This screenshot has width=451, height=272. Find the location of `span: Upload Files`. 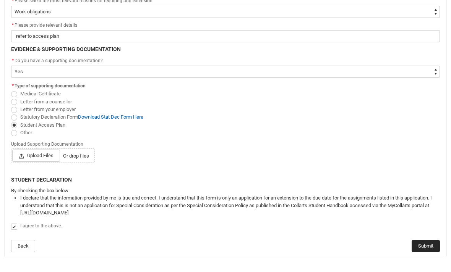

span: Upload Files is located at coordinates (36, 156).